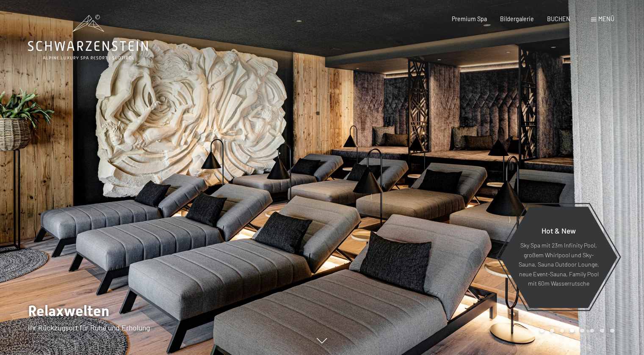 The width and height of the screenshot is (644, 355). What do you see at coordinates (469, 18) in the screenshot?
I see `a: Premium Spa` at bounding box center [469, 18].